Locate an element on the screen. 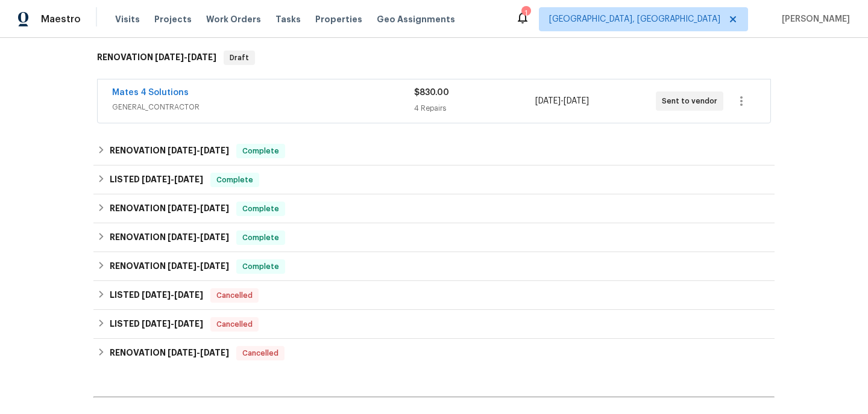  span: Sent to vendor is located at coordinates (693, 101).